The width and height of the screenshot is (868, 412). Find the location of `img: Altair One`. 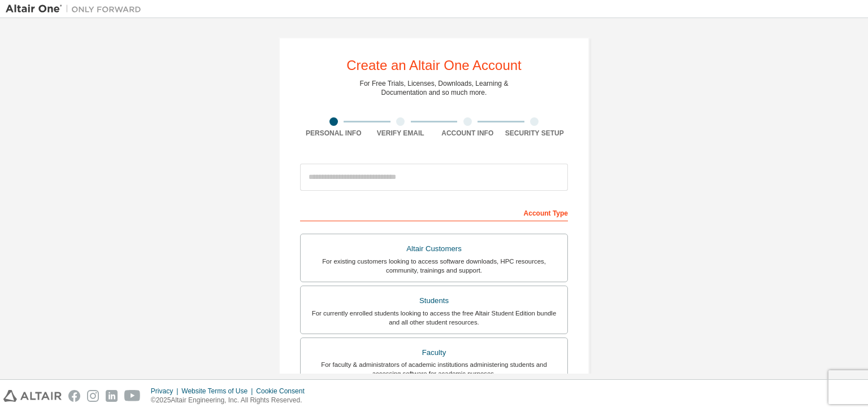

img: Altair One is located at coordinates (77, 9).